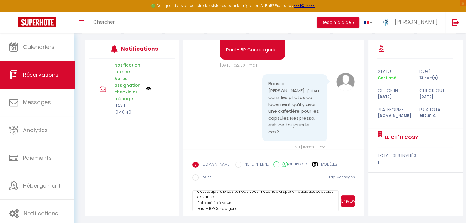 The height and width of the screenshot is (223, 466). What do you see at coordinates (35, 130) in the screenshot?
I see `span: Analytics` at bounding box center [35, 130].